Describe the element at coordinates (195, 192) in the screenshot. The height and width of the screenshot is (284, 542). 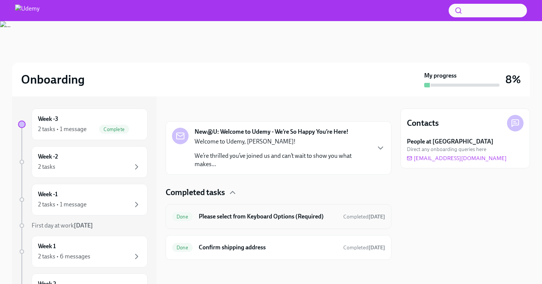
I see `h4: Completed tasks` at that location.